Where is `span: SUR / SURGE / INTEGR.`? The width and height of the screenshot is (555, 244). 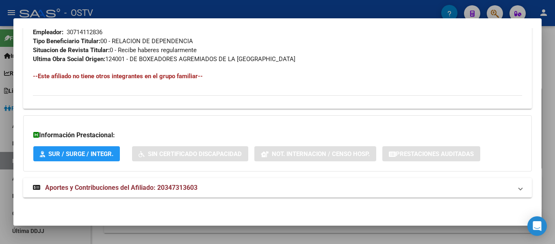 span: SUR / SURGE / INTEGR. is located at coordinates (81, 154).